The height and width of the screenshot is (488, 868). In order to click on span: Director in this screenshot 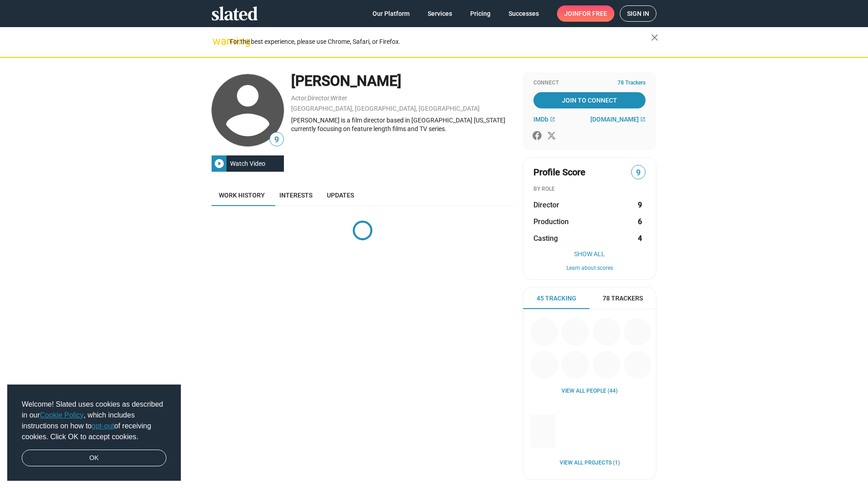, I will do `click(546, 204)`.